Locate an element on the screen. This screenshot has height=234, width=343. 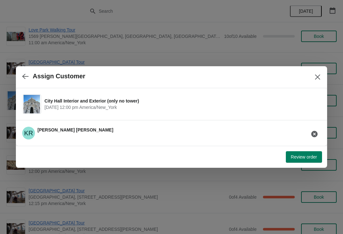
span: City Hall Interior and Exterior (only no tower) is located at coordinates (181, 101).